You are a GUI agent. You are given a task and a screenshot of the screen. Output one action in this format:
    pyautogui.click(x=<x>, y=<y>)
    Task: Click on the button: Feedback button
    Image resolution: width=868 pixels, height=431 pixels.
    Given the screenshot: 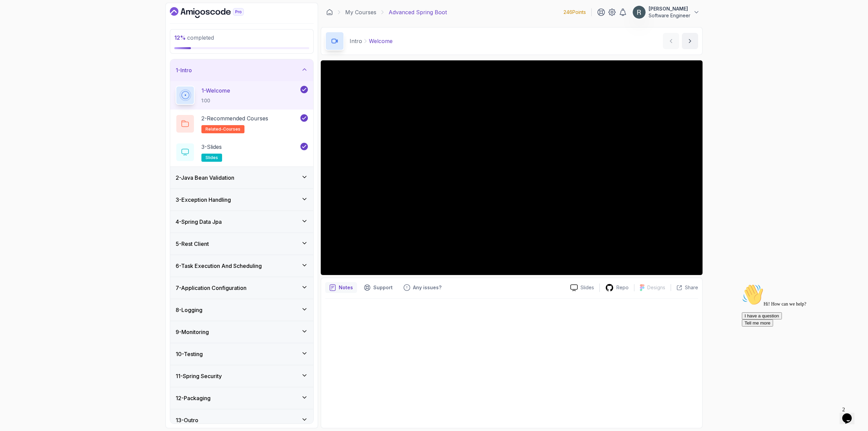 What is the action you would take?
    pyautogui.click(x=422, y=287)
    